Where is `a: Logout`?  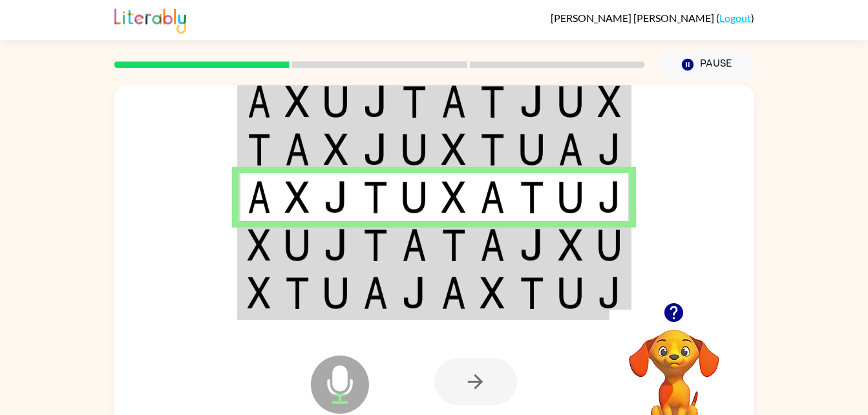
a: Logout is located at coordinates (735, 17).